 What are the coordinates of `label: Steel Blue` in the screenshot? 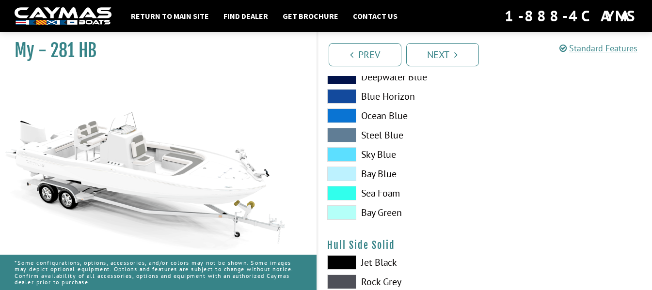 It's located at (401, 135).